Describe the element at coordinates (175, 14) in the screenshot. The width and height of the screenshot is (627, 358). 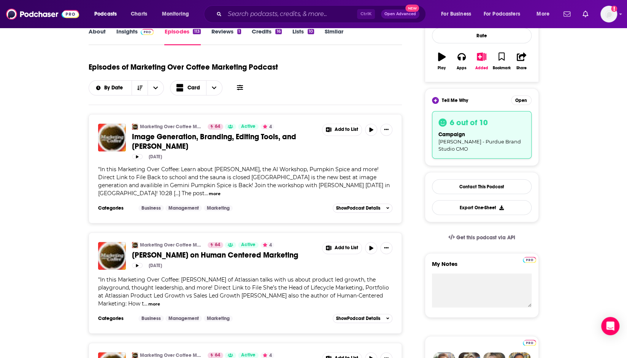
I see `span: Monitoring` at that location.